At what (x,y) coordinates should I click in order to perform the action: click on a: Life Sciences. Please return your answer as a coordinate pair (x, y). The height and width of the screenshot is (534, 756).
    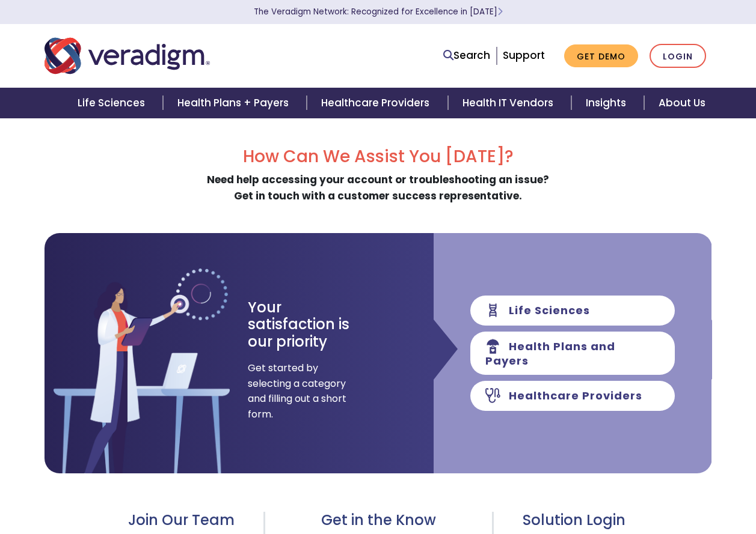
    Looking at the image, I should click on (113, 103).